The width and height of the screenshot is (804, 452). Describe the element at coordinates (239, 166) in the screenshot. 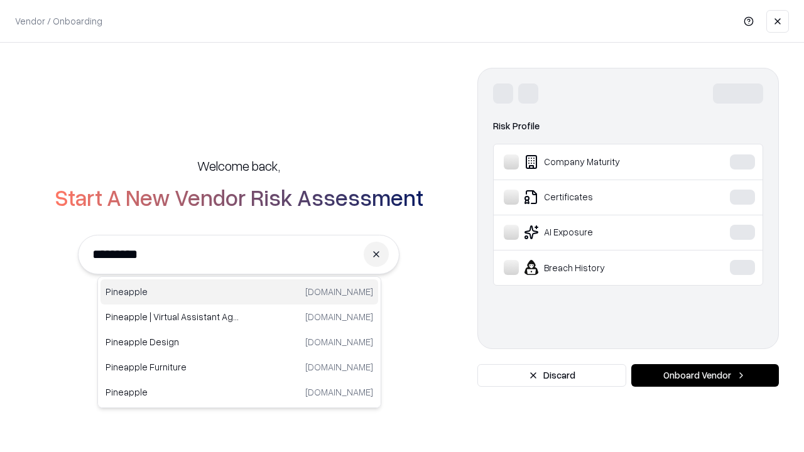

I see `h5: Welcome back,` at that location.